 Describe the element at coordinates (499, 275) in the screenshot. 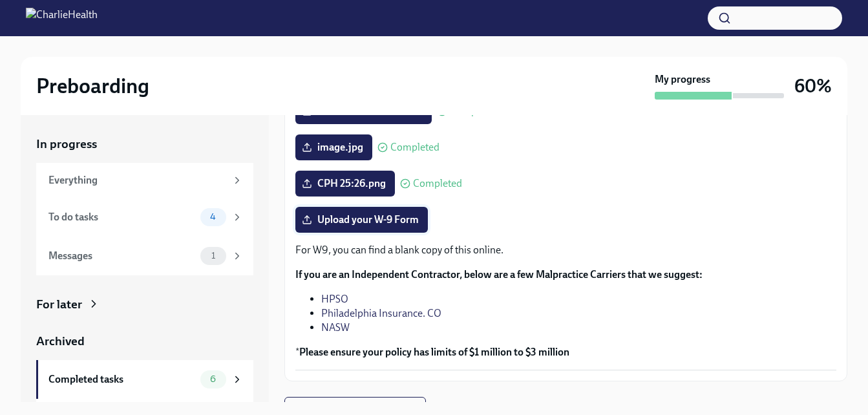

I see `strong: If you are an Independent Contractor, below are a few Malpractice Carriers that we suggest:` at that location.